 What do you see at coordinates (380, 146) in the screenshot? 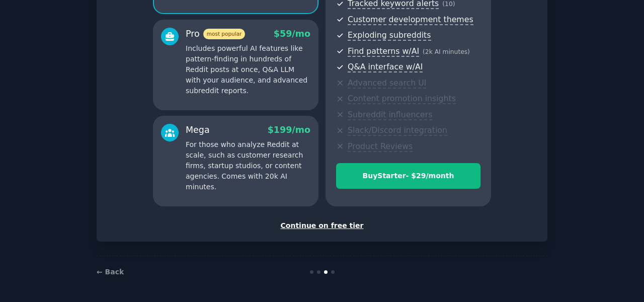
I see `span: Product Reviews` at bounding box center [380, 146].